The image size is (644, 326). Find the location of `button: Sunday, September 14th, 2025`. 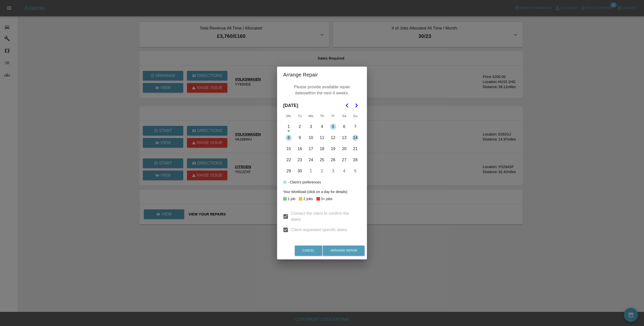

button: Sunday, September 14th, 2025 is located at coordinates (355, 138).